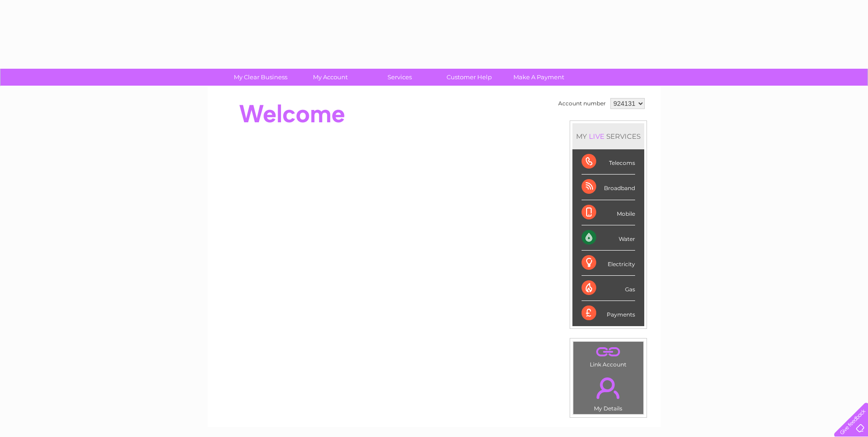 This screenshot has width=868, height=437. What do you see at coordinates (330, 77) in the screenshot?
I see `a: My Account` at bounding box center [330, 77].